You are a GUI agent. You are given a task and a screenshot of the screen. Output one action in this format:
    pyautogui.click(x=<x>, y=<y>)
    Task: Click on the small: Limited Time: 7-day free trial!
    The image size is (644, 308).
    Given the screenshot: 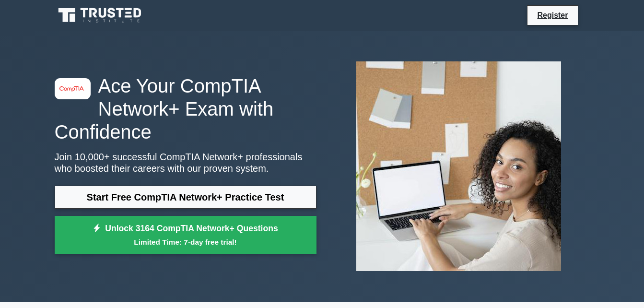 What is the action you would take?
    pyautogui.click(x=186, y=242)
    